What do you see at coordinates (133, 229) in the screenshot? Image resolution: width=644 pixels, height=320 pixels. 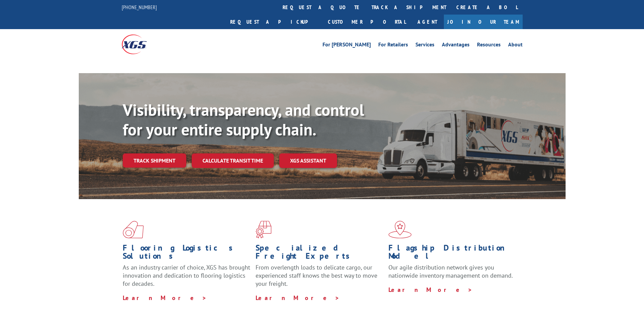 I see `img: xgs-icon-total-supply-chain-intelligence-red` at bounding box center [133, 229].